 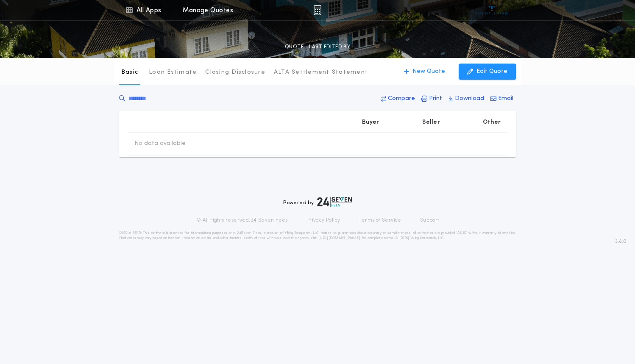 What do you see at coordinates (172, 73) in the screenshot?
I see `p: Loan Estimate` at bounding box center [172, 73].